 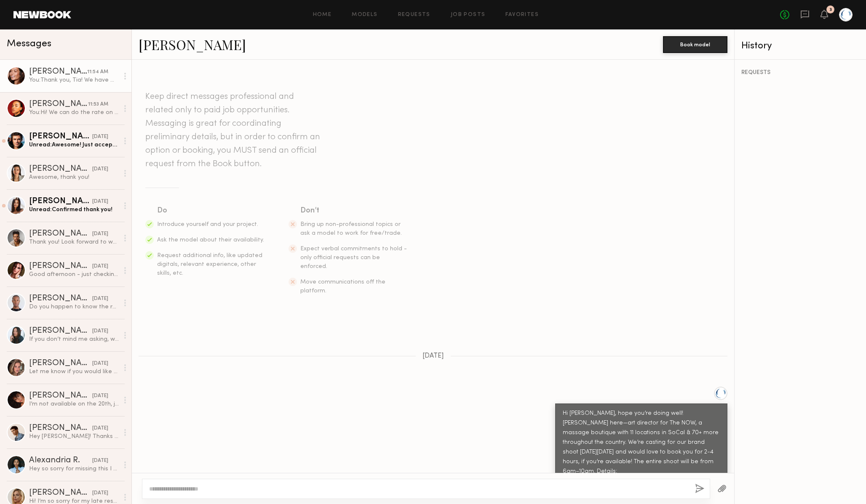 What do you see at coordinates (353, 258) in the screenshot?
I see `span: Expect verbal commitments to hold - only official requests can be enforced.` at bounding box center [353, 258].